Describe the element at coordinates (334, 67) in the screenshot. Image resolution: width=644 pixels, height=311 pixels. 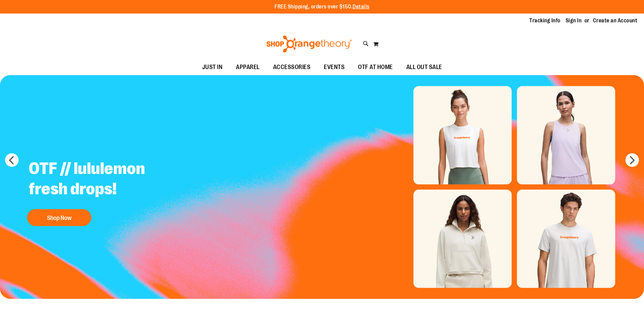
I see `span: EVENTS` at that location.